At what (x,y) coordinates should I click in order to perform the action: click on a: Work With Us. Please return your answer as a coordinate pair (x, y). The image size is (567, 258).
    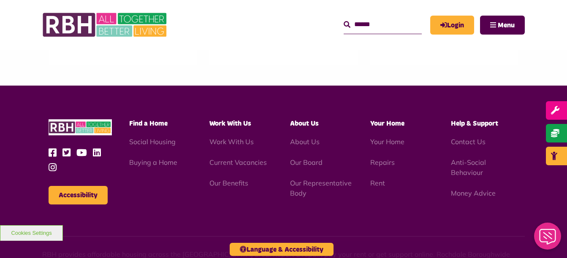
    Looking at the image, I should click on (231, 142).